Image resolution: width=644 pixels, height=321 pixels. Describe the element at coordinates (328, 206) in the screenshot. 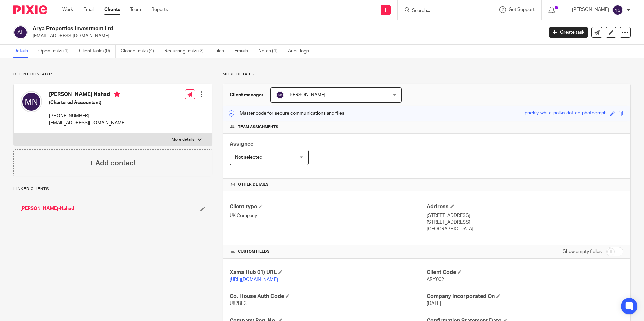

I see `h4: Client type` at that location.